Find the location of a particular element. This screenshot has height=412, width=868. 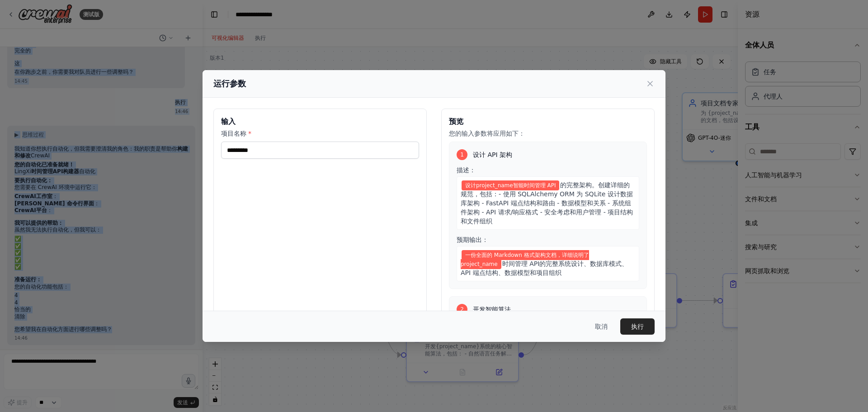

font: 您的输入参数将应用如下： is located at coordinates (487, 133).